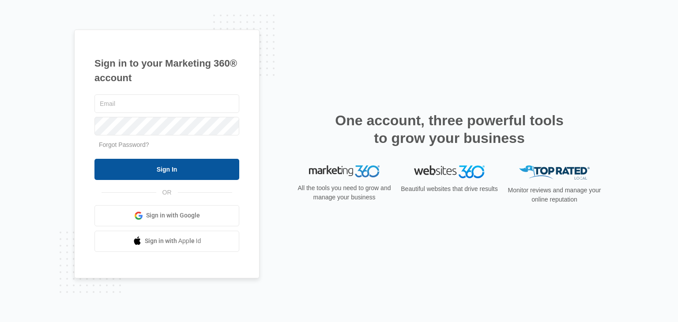  What do you see at coordinates (344, 172) in the screenshot?
I see `img: Marketing 360` at bounding box center [344, 172].